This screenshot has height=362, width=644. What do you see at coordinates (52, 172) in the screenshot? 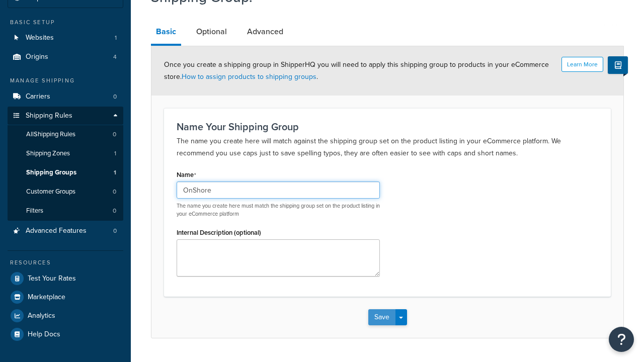
I see `span: Shipping Groups` at bounding box center [52, 172].